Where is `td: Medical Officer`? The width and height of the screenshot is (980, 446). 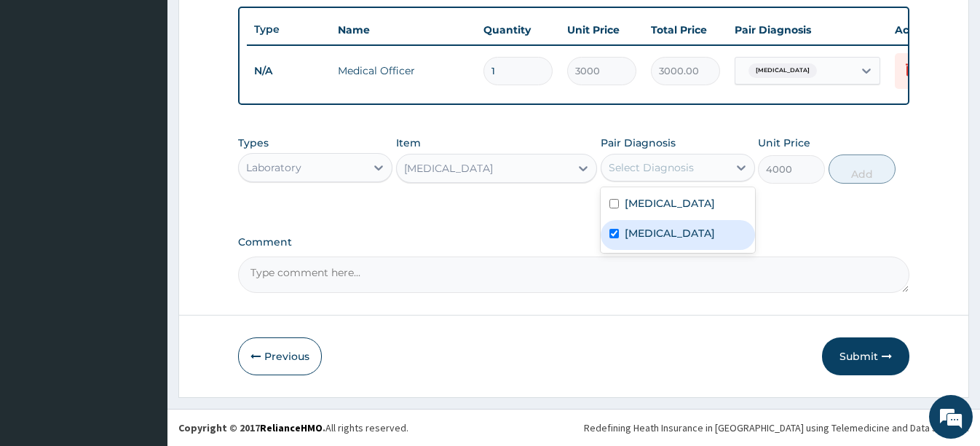
td: Medical Officer is located at coordinates (403, 71).